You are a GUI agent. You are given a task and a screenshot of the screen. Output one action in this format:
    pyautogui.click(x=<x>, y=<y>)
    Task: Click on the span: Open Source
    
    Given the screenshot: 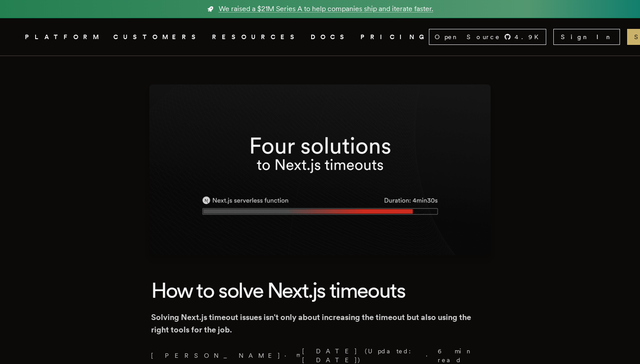 What is the action you would take?
    pyautogui.click(x=467, y=37)
    